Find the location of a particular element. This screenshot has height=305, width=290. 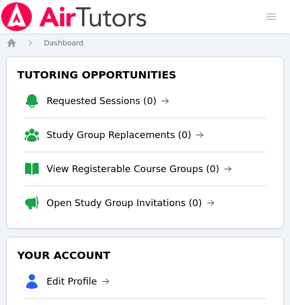

a: Open Study Group Invitations (0) is located at coordinates (131, 203).